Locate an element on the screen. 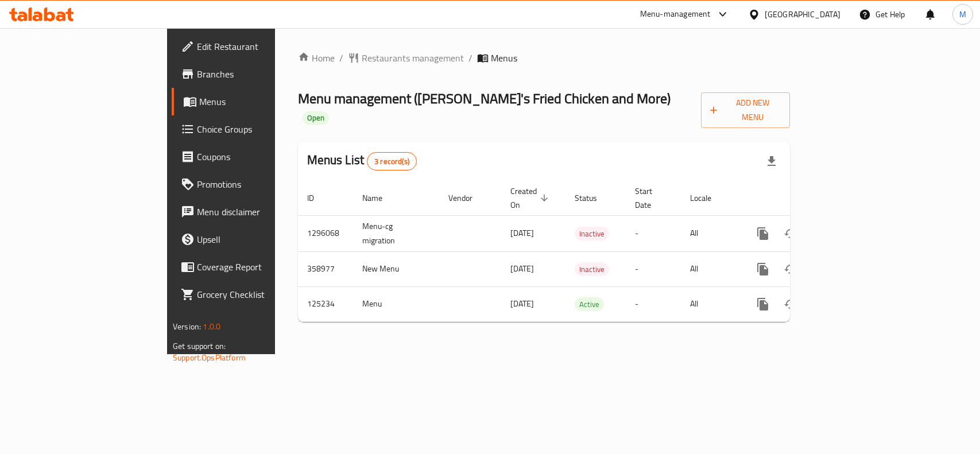 The height and width of the screenshot is (454, 980). span: Version: is located at coordinates (186, 327).